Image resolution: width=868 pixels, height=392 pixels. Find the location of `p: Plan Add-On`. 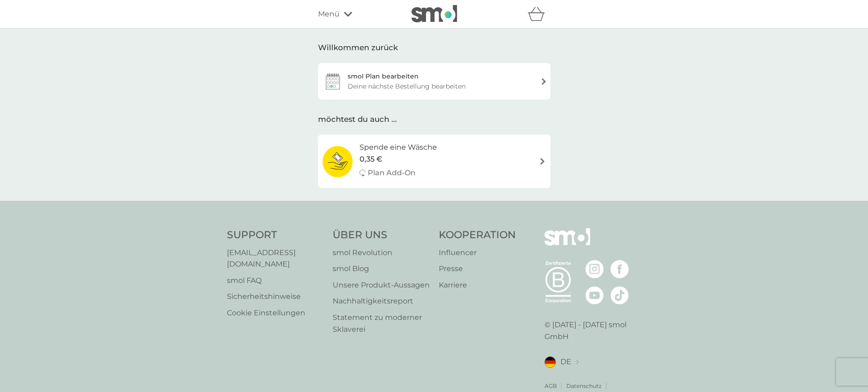

p: Plan Add-On is located at coordinates (392, 173).